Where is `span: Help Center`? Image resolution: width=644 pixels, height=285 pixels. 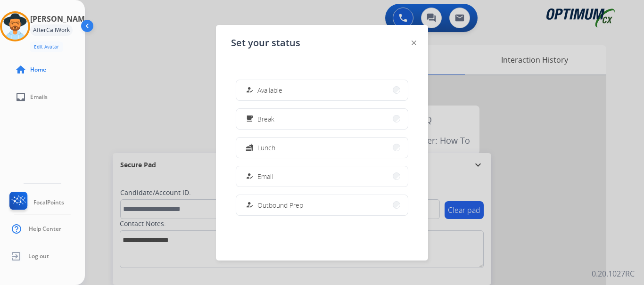 span: Help Center is located at coordinates (45, 229).